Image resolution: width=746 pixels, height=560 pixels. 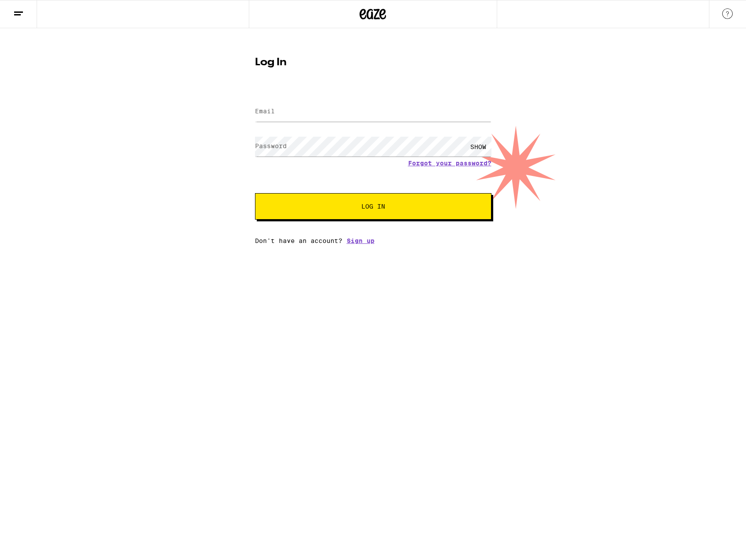 What do you see at coordinates (450, 163) in the screenshot?
I see `a: Forgot your password?` at bounding box center [450, 163].